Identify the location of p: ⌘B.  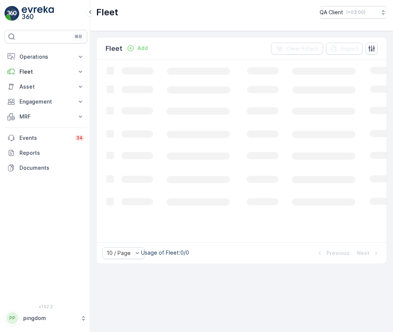
(78, 37).